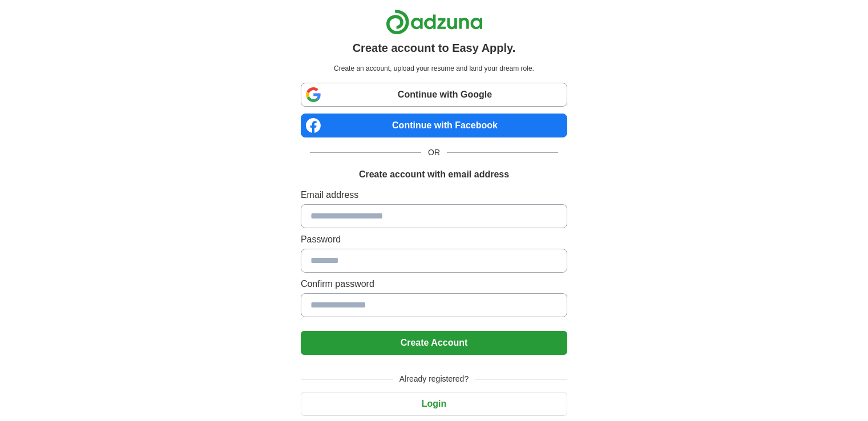 This screenshot has height=421, width=868. I want to click on a: Continue with Google, so click(433, 95).